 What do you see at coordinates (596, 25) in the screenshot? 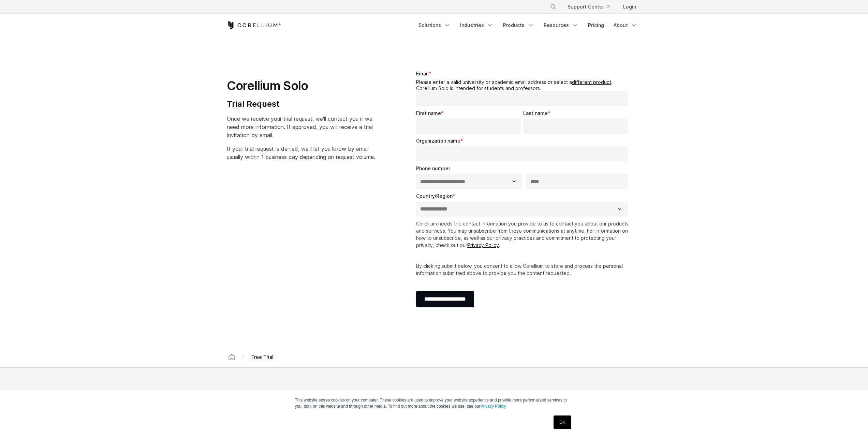
I see `a: Pricing` at bounding box center [596, 25].